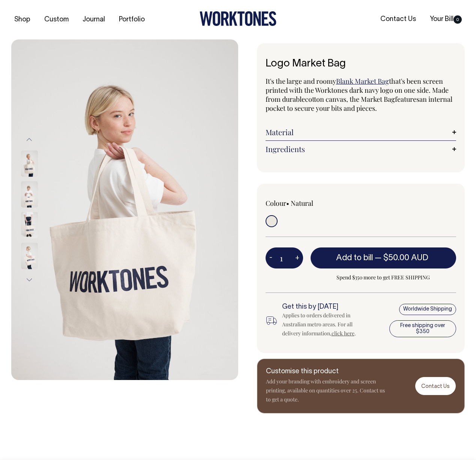 Image resolution: width=476 pixels, height=460 pixels. What do you see at coordinates (29, 279) in the screenshot?
I see `button: Next` at bounding box center [29, 279].